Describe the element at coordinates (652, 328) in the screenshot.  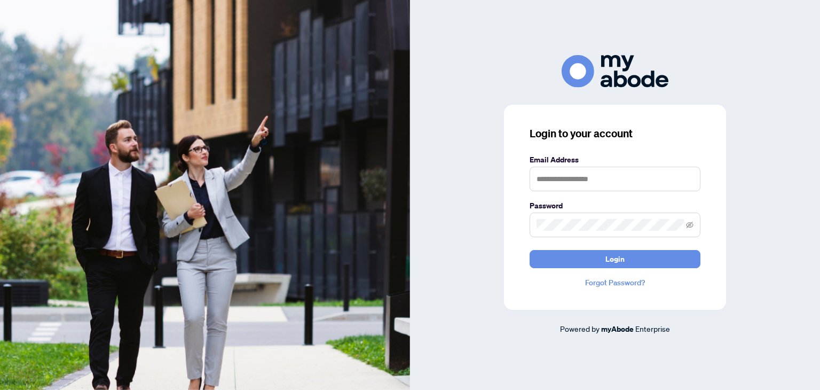
I see `span: Enterprise` at that location.